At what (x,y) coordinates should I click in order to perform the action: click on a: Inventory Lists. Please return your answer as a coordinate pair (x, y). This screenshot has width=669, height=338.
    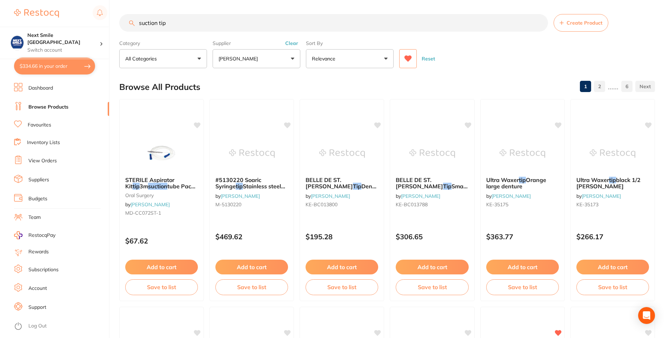
    Looking at the image, I should click on (44, 143).